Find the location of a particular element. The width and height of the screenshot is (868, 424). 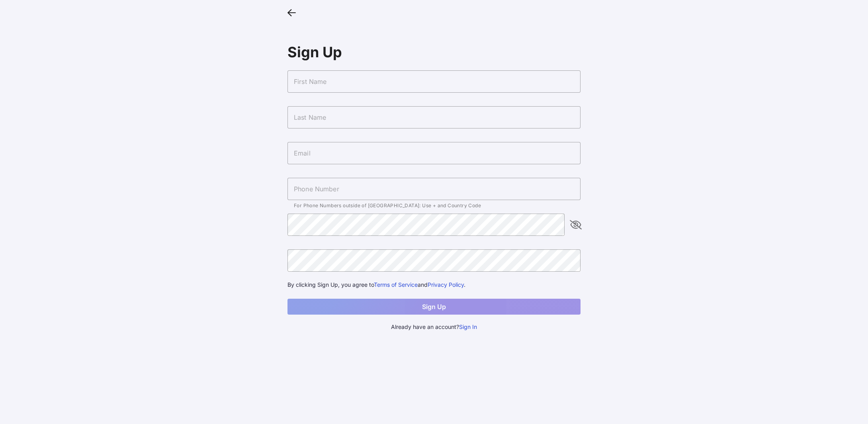

input: Email is located at coordinates (434, 153).